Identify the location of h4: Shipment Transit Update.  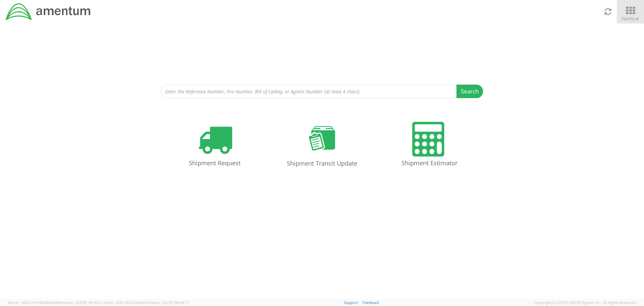
(322, 164).